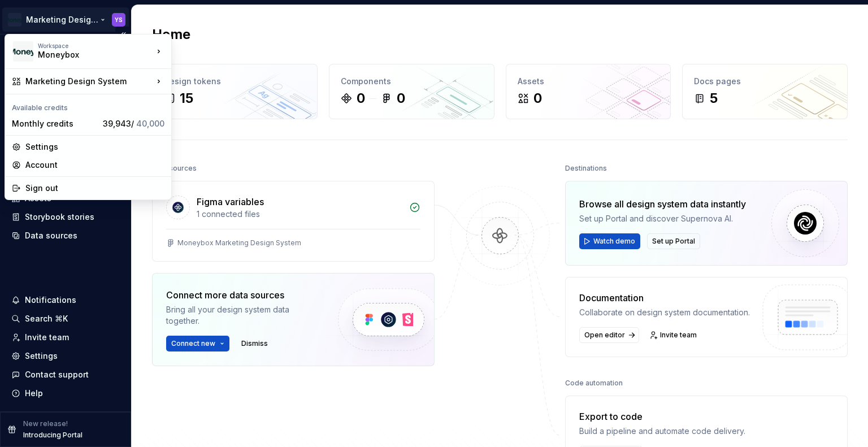  I want to click on div: Moneybox, so click(86, 55).